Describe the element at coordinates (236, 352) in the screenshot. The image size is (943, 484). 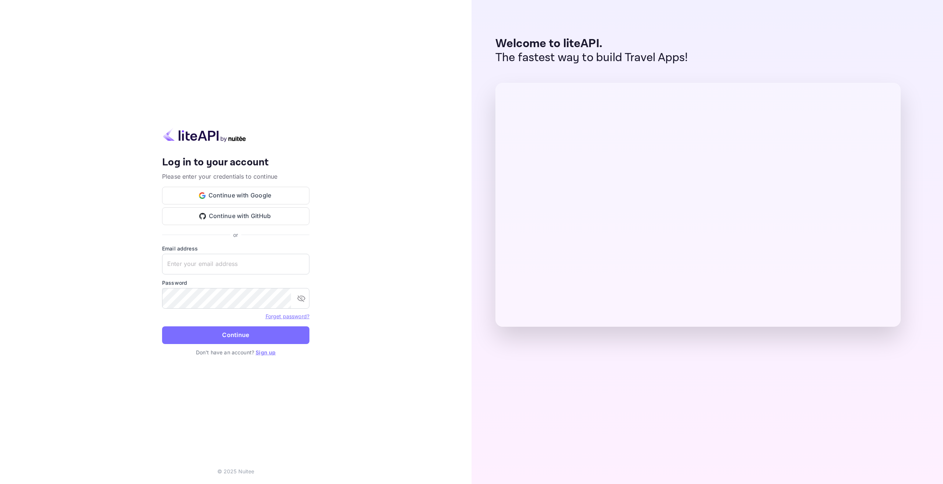
I see `p: Don't have an account?` at that location.